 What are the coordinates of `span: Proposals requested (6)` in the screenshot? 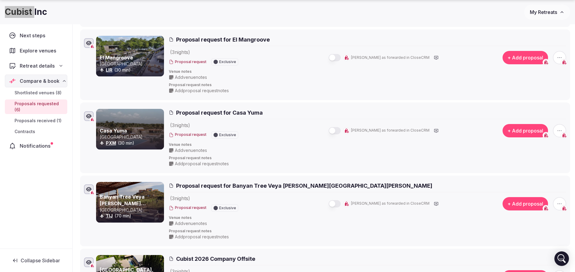 It's located at (40, 107).